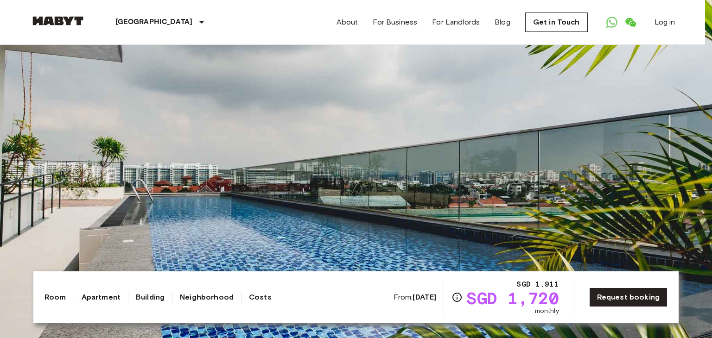 Image resolution: width=712 pixels, height=338 pixels. What do you see at coordinates (630, 22) in the screenshot?
I see `a: Open WeChat` at bounding box center [630, 22].